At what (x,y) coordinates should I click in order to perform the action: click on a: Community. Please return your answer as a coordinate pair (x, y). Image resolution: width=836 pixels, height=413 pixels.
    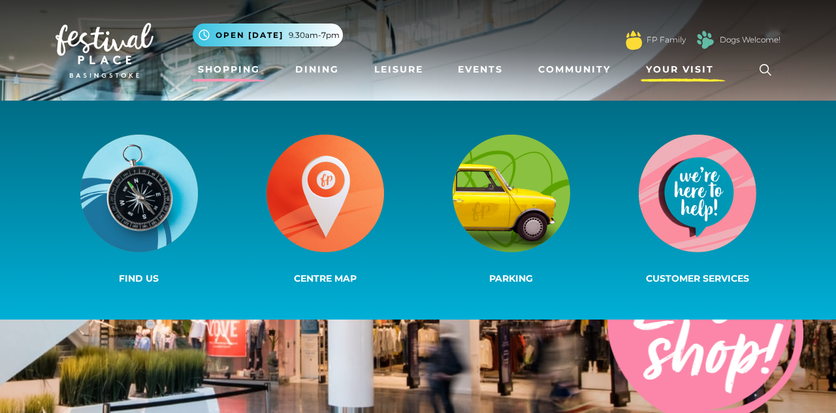
    Looking at the image, I should click on (574, 69).